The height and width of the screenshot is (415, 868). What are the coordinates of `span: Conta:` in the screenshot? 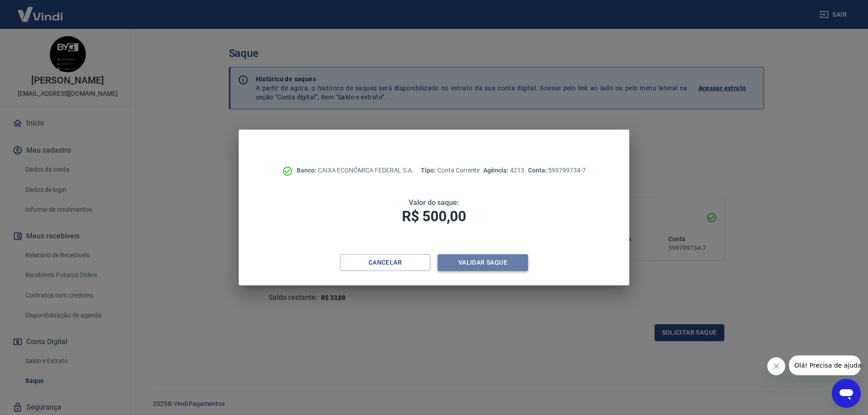 It's located at (537, 170).